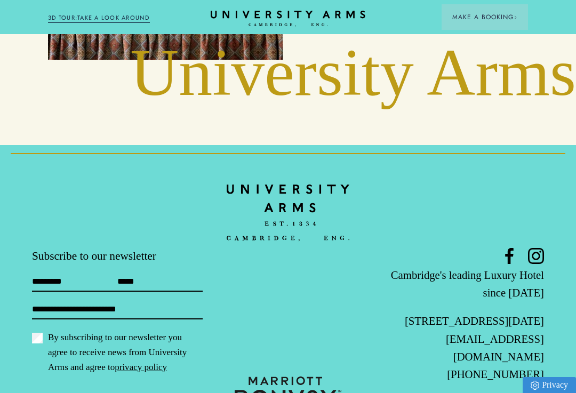 Image resolution: width=576 pixels, height=393 pixels. What do you see at coordinates (516, 17) in the screenshot?
I see `img: Arrow icon` at bounding box center [516, 17].